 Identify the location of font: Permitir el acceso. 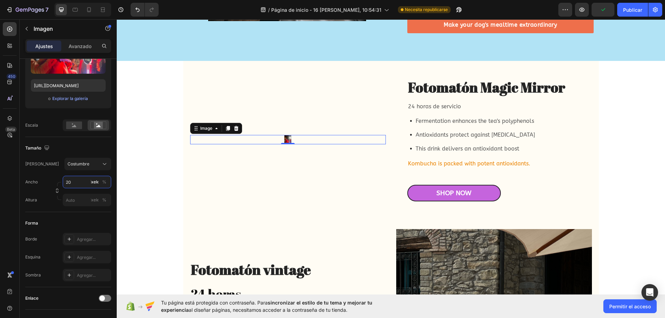
(630, 306).